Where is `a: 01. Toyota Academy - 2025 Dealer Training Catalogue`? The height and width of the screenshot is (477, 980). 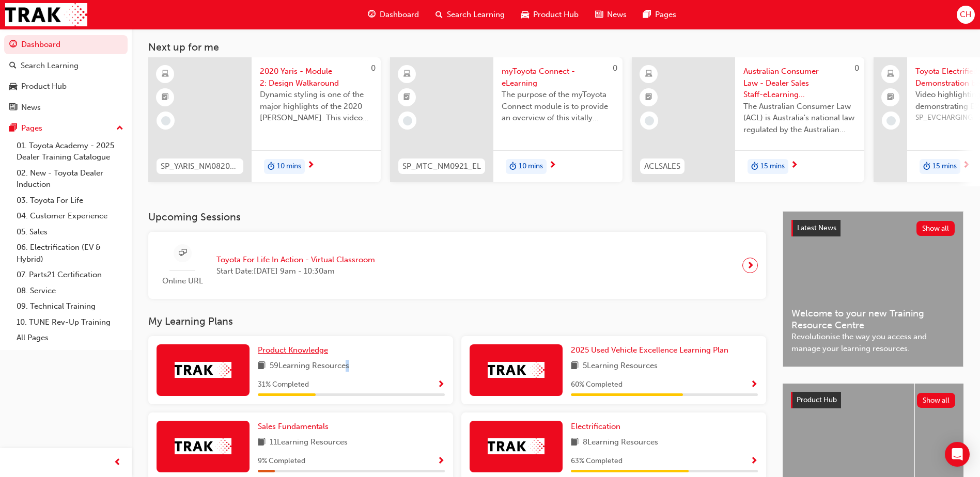
a: 01. Toyota Academy - 2025 Dealer Training Catalogue is located at coordinates (70, 152).